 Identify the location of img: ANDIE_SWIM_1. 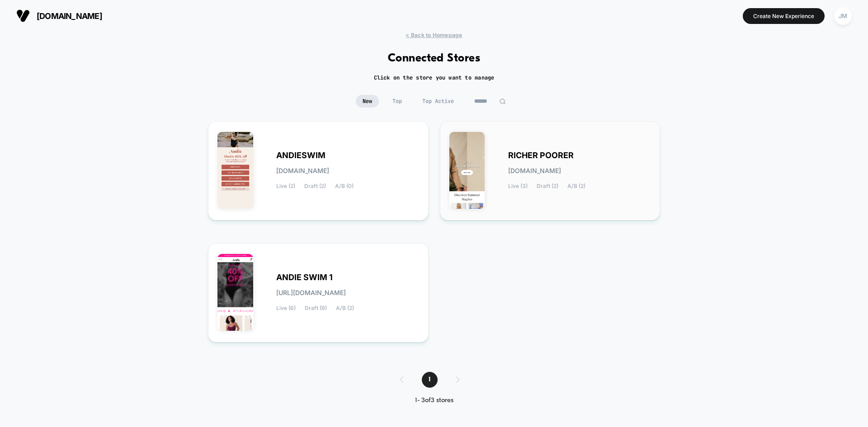
(235, 293).